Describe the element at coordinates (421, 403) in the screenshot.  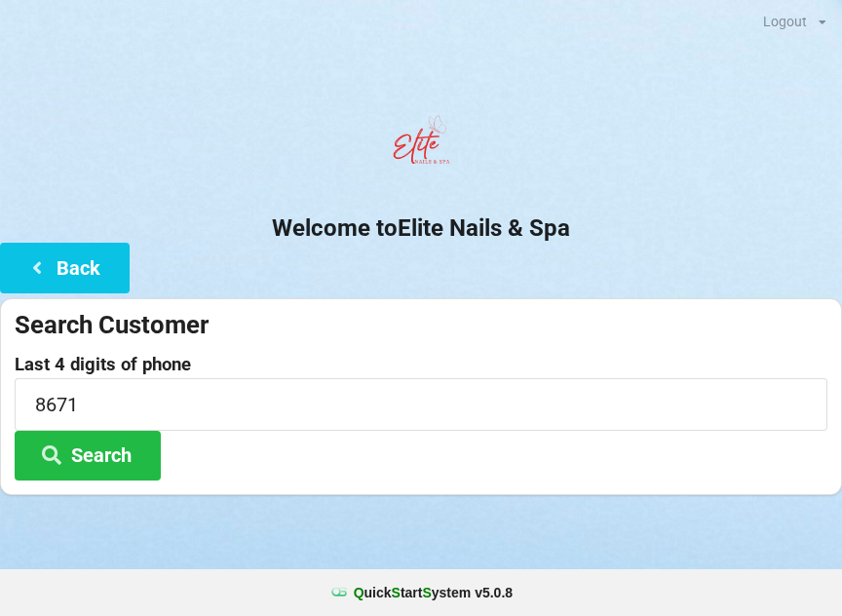
I see `input: 0000` at that location.